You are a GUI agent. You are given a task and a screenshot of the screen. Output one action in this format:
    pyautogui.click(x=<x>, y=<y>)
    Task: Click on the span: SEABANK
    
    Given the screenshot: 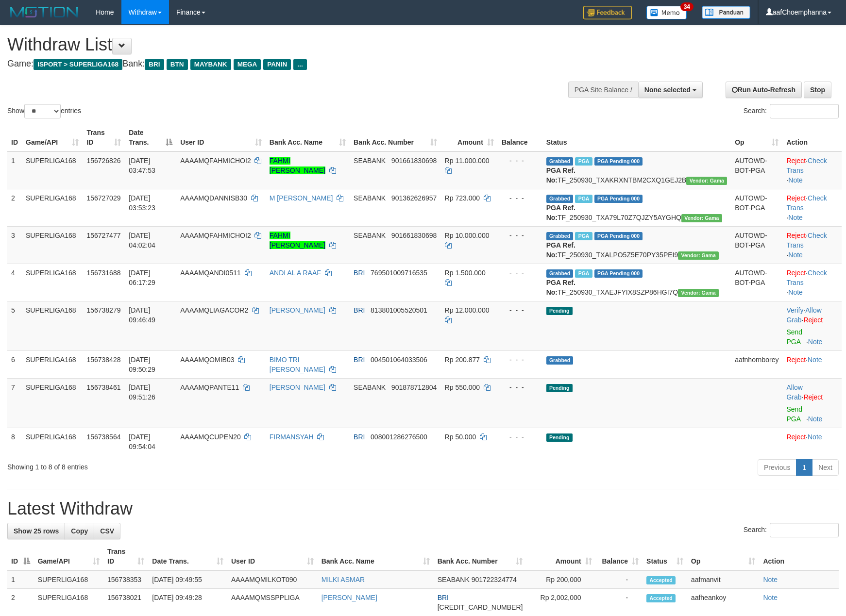 What is the action you would take?
    pyautogui.click(x=454, y=580)
    